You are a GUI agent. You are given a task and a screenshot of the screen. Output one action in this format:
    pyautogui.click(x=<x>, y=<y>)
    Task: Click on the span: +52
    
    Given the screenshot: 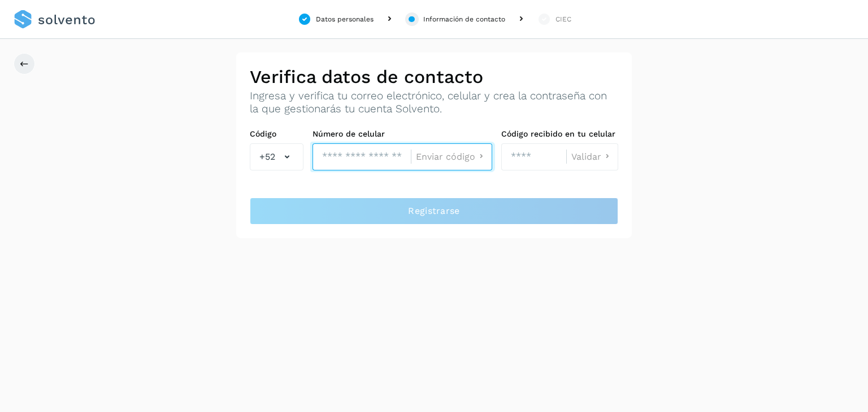 What is the action you would take?
    pyautogui.click(x=267, y=157)
    